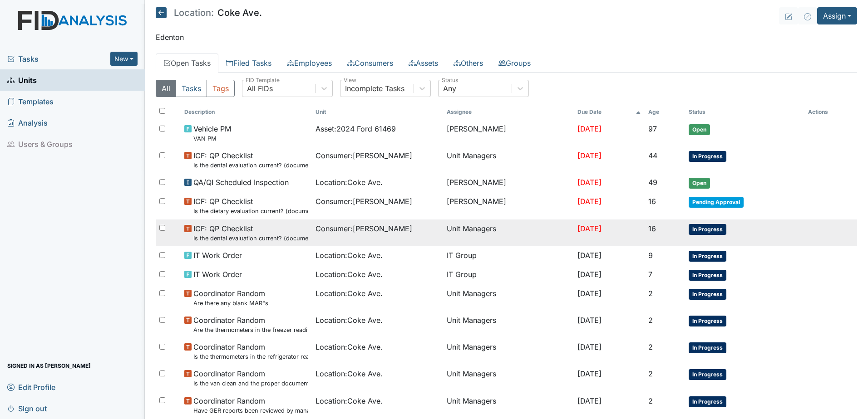 This screenshot has width=868, height=419. I want to click on div: Any, so click(449, 88).